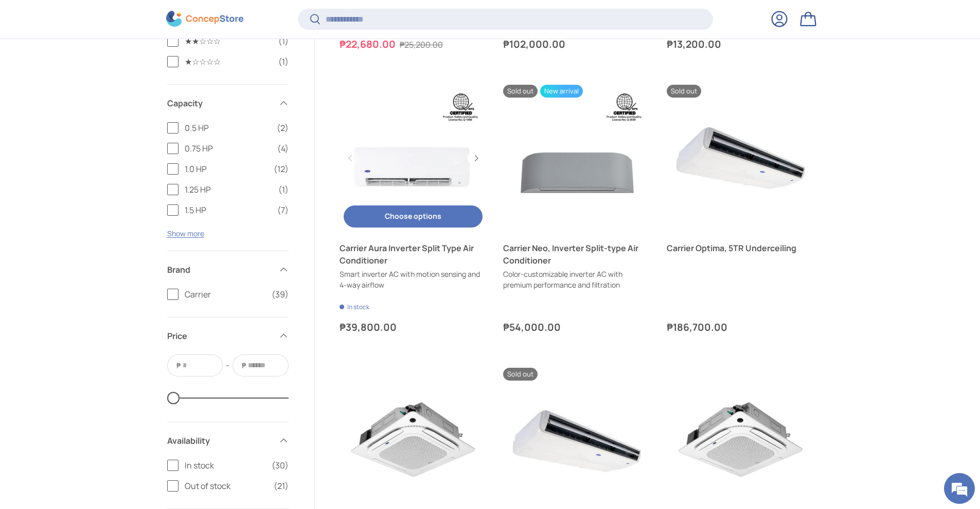 The height and width of the screenshot is (509, 980). Describe the element at coordinates (283, 128) in the screenshot. I see `span: (2)` at that location.